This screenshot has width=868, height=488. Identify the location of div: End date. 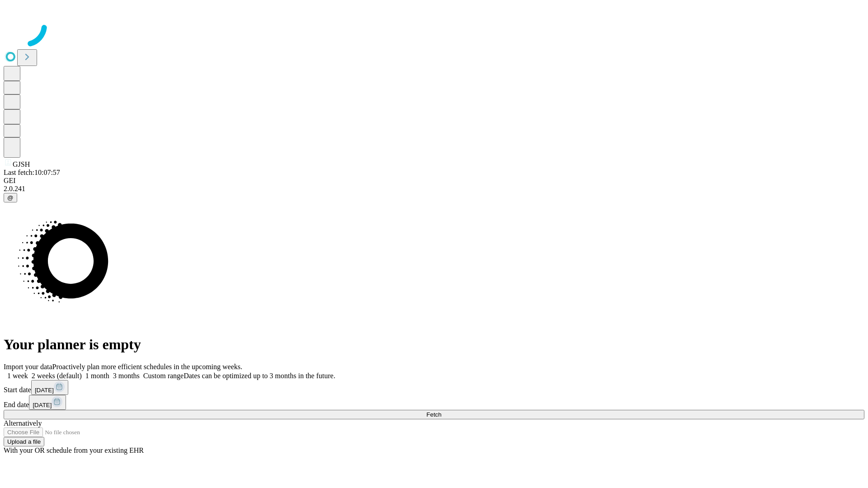
(434, 403).